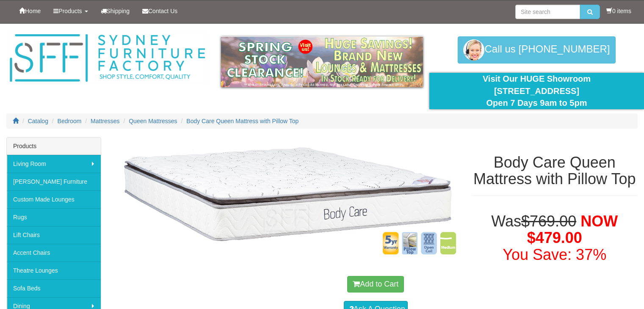 The width and height of the screenshot is (644, 309). I want to click on span: Mattresses, so click(105, 121).